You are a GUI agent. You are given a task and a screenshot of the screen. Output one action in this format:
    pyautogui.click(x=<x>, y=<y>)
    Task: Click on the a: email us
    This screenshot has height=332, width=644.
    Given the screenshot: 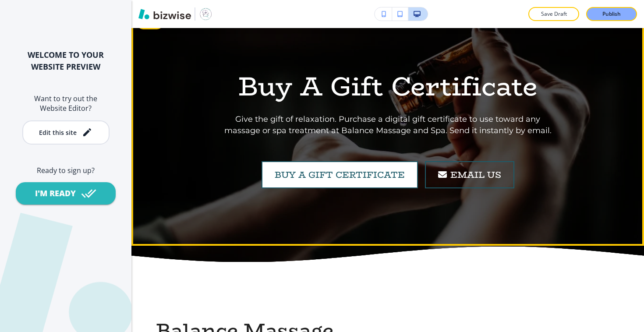 What is the action you would take?
    pyautogui.click(x=470, y=175)
    